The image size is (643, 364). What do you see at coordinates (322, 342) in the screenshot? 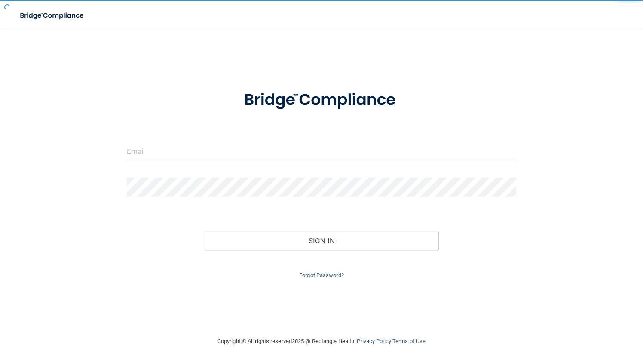
I see `div: Copyright © All rights reserved 2025 @ Rectangle Health | |` at bounding box center [322, 342].